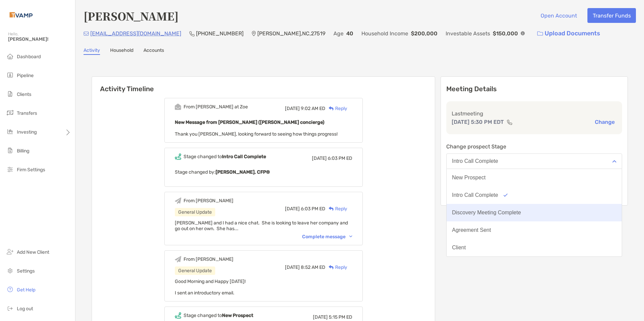  I want to click on button: Discovery Meeting Complete, so click(534, 212).